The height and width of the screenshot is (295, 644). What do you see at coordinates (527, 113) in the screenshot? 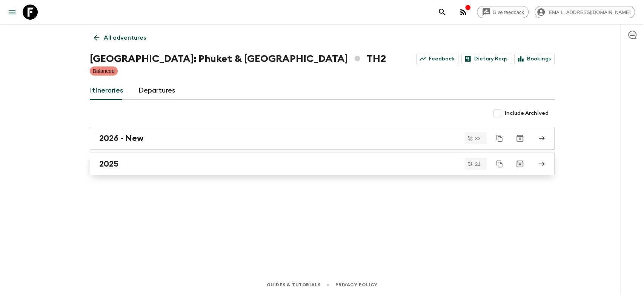
I see `span: Include Archived` at bounding box center [527, 113].